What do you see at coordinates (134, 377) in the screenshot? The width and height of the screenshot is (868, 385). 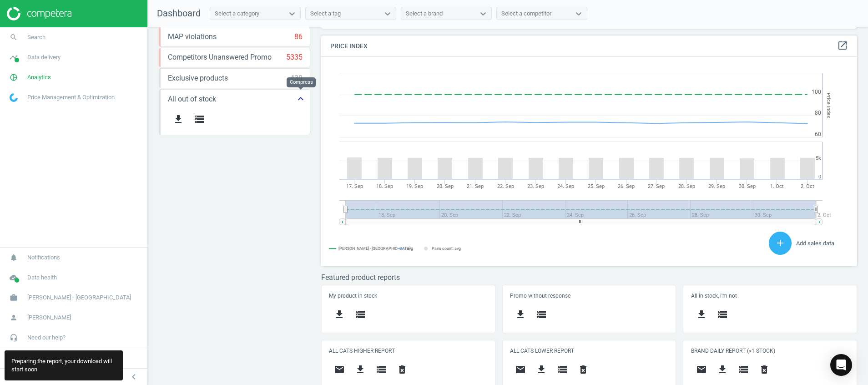 I see `button: chevron_left` at bounding box center [134, 377].